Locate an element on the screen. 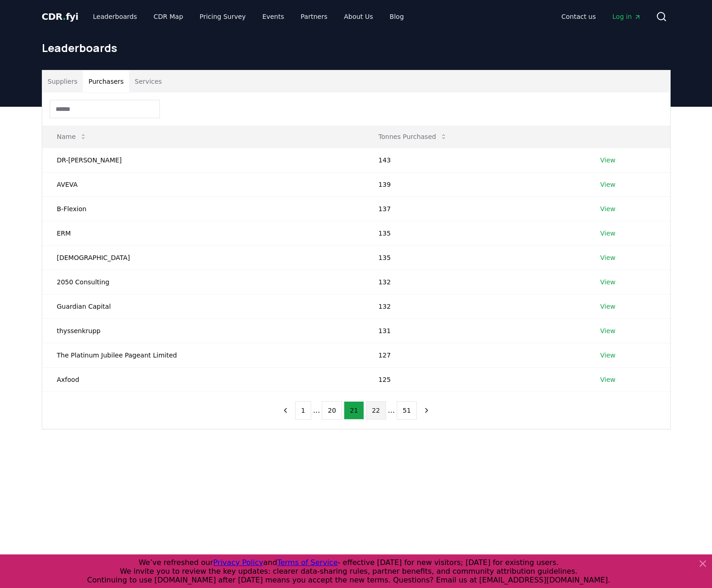 This screenshot has height=588, width=712. a: Contact us is located at coordinates (578, 17).